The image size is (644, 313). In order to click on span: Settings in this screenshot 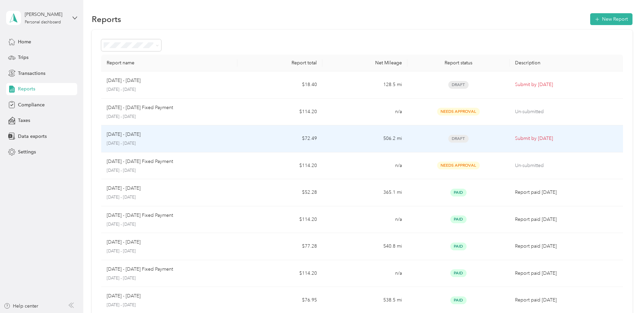, I will do `click(27, 152)`.